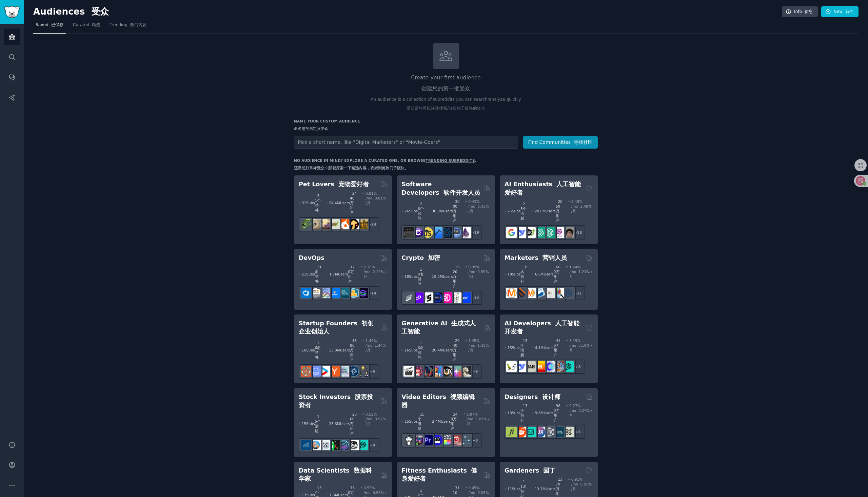  Describe the element at coordinates (344, 224) in the screenshot. I see `img: cockatiel` at that location.